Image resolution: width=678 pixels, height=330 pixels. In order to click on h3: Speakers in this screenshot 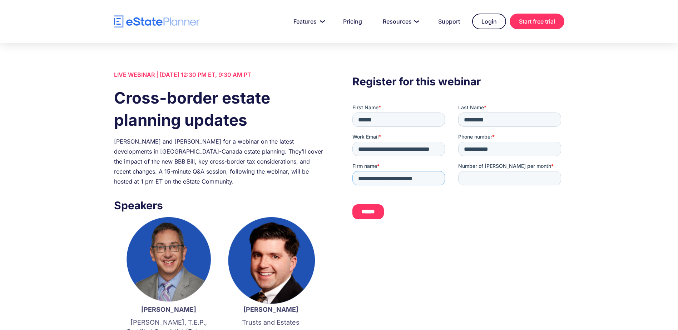, I will do `click(220, 206)`.